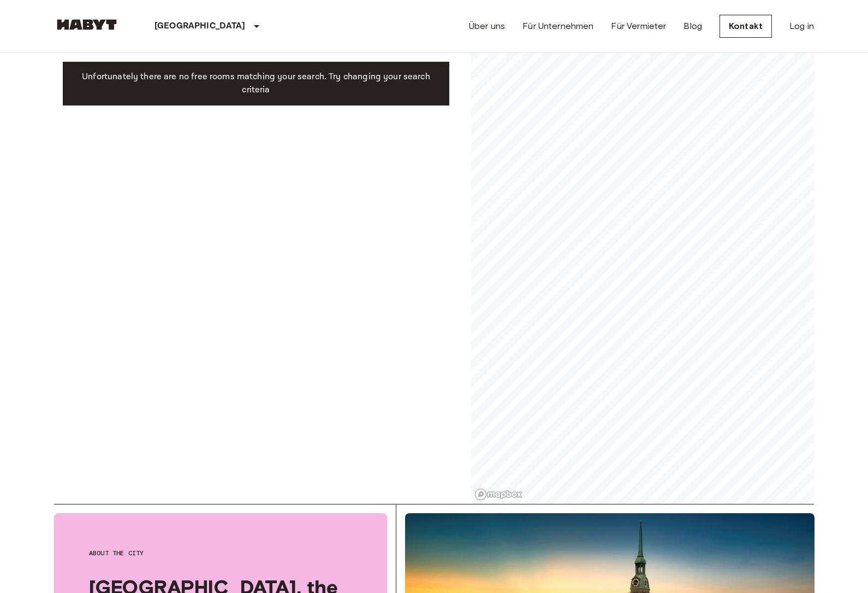 Image resolution: width=868 pixels, height=593 pixels. What do you see at coordinates (499, 494) in the screenshot?
I see `a: Mapbox logo` at bounding box center [499, 494].